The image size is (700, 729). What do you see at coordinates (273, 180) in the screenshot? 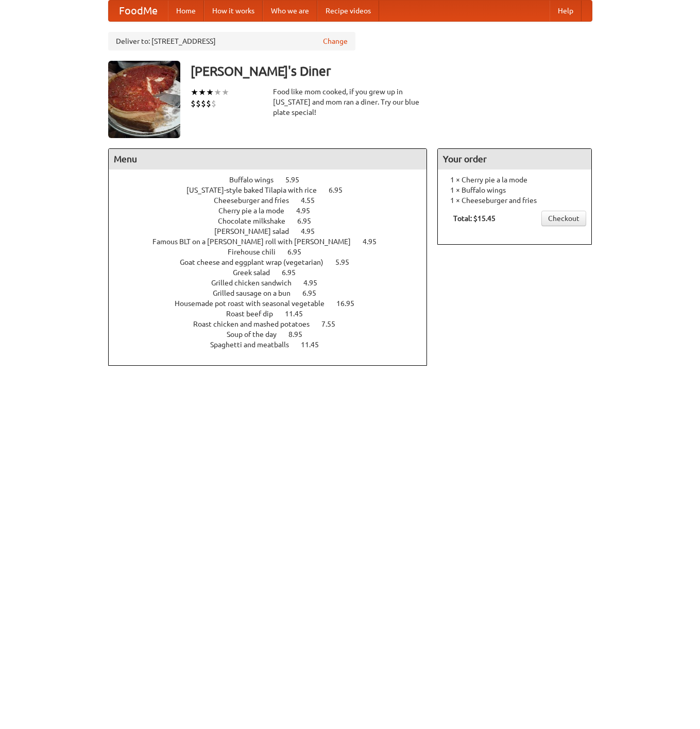
I see `a: Buffalo wings 5.95` at bounding box center [273, 180].